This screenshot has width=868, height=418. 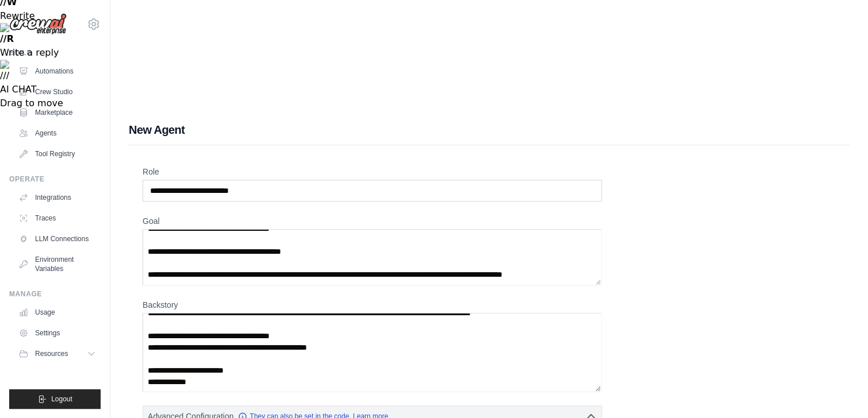 I want to click on a: Usage, so click(x=57, y=312).